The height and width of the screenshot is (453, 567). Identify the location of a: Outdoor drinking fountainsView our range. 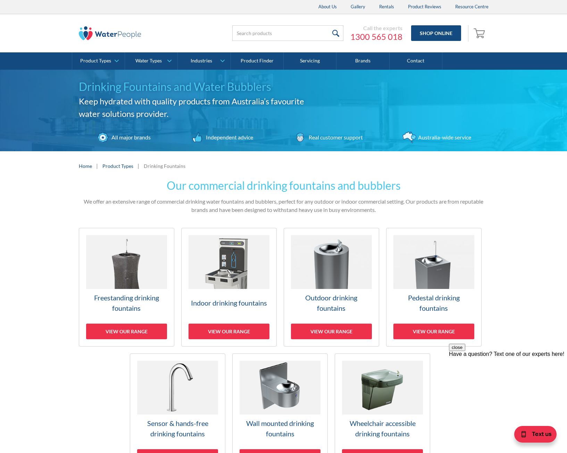
(331, 287).